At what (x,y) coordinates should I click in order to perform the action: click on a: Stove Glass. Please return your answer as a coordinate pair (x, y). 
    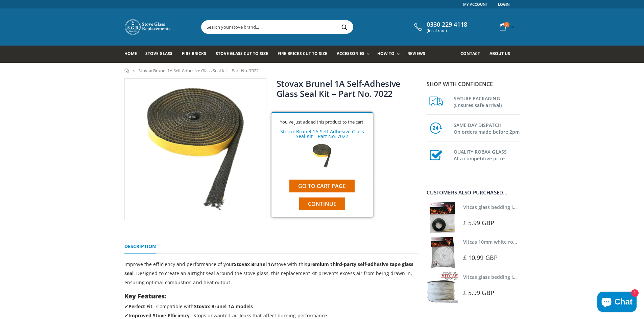
    Looking at the image, I should click on (161, 54).